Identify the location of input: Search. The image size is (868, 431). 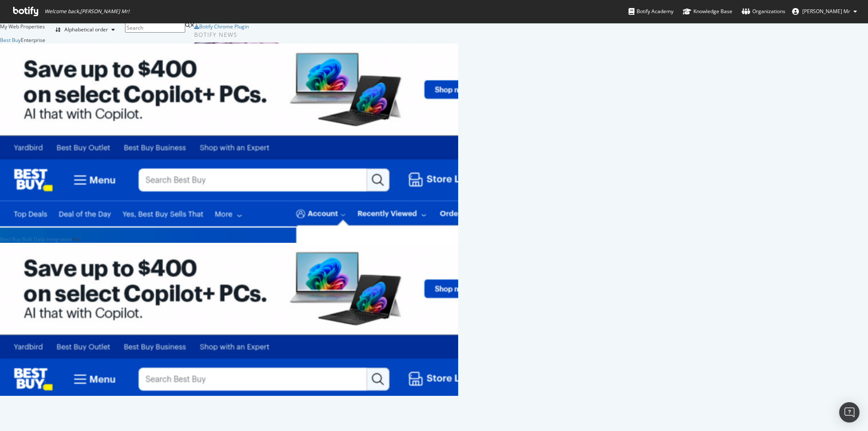
(155, 28).